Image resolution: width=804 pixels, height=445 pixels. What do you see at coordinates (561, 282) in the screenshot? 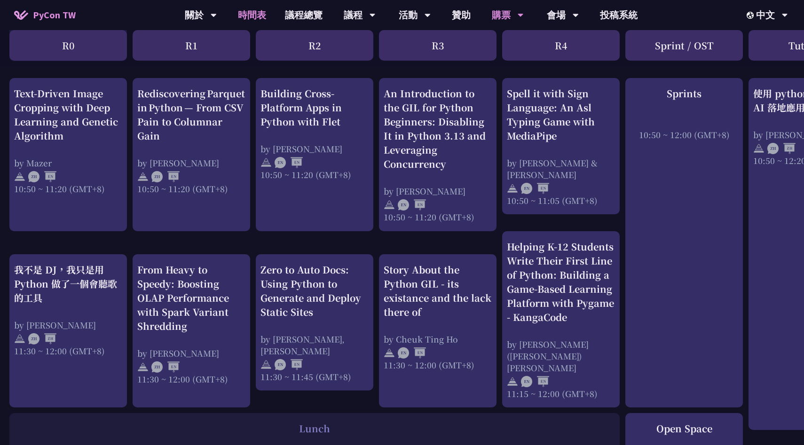
I see `div: Helping K-12 Students Write Their First Line of Python: Building a Game-Based Learning Platform w...` at bounding box center [561, 282].